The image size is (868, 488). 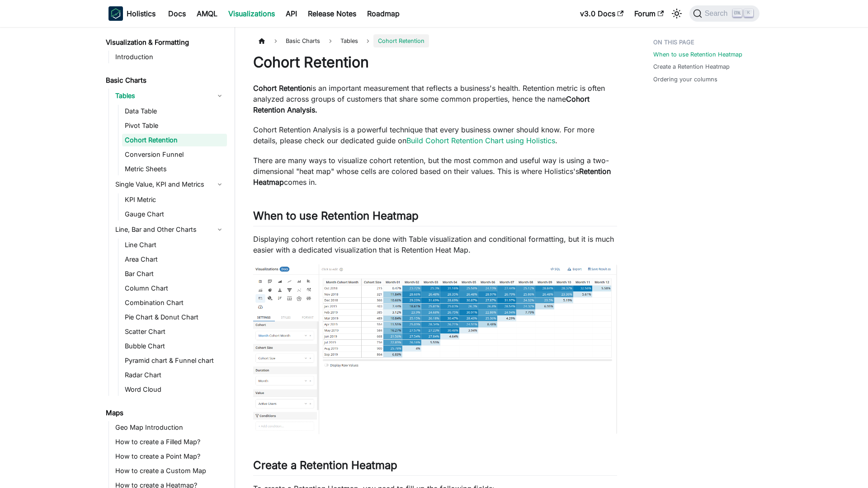 What do you see at coordinates (435, 63) in the screenshot?
I see `h1: Cohort Retention` at bounding box center [435, 63].